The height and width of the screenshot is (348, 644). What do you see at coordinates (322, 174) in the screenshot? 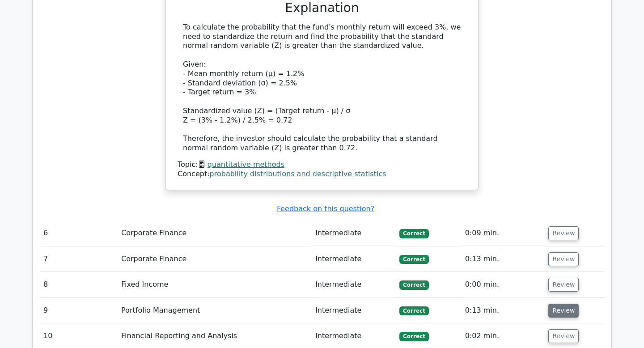
I see `div: Concept:` at bounding box center [322, 174].